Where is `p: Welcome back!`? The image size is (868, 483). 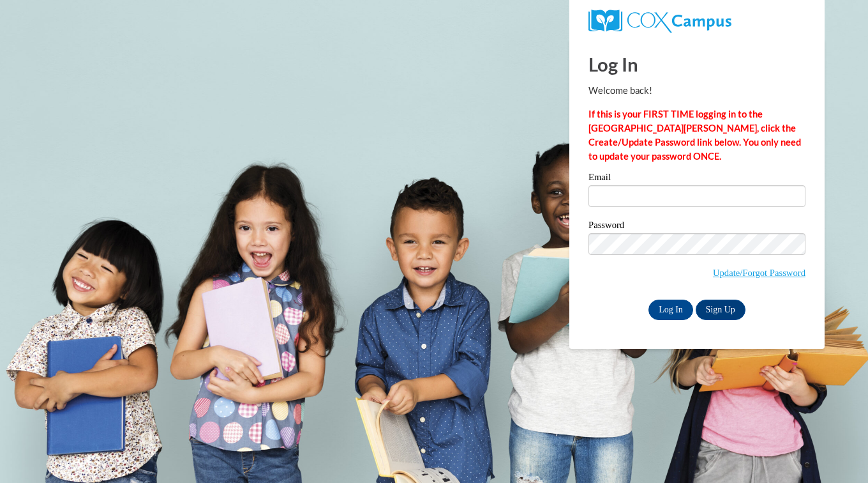
p: Welcome back! is located at coordinates (697, 91).